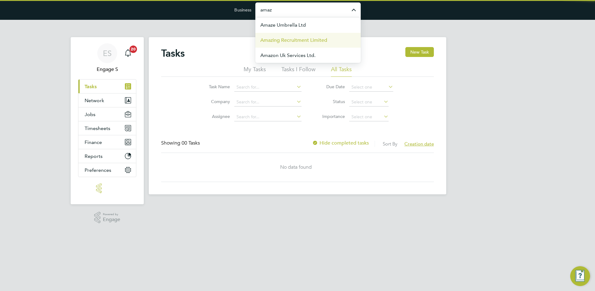 Image resolution: width=595 pixels, height=291 pixels. I want to click on span: Network, so click(94, 100).